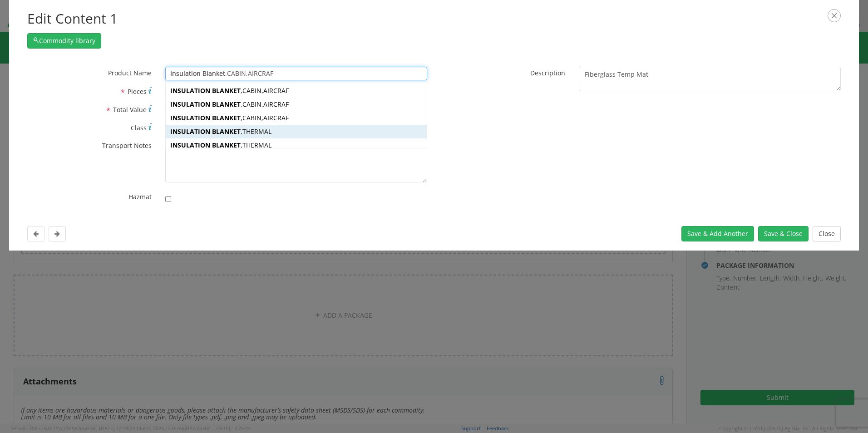  What do you see at coordinates (130, 73) in the screenshot?
I see `span: Product Name` at bounding box center [130, 73].